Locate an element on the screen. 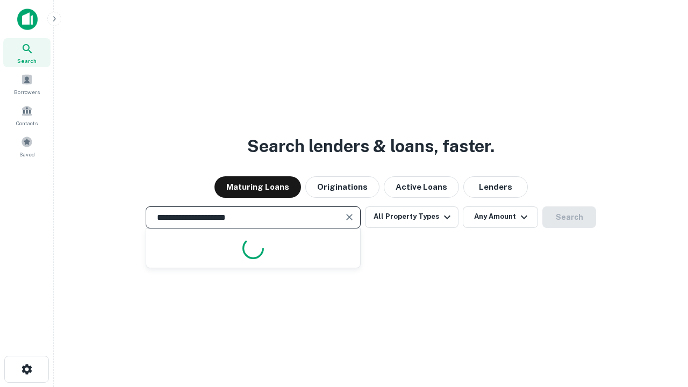  div: Saved is located at coordinates (27, 146).